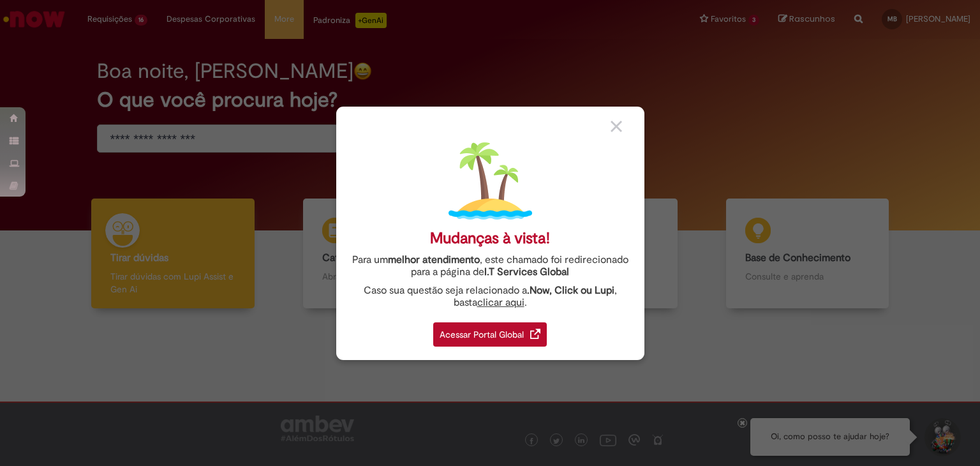  I want to click on a: clicar aqui, so click(501, 298).